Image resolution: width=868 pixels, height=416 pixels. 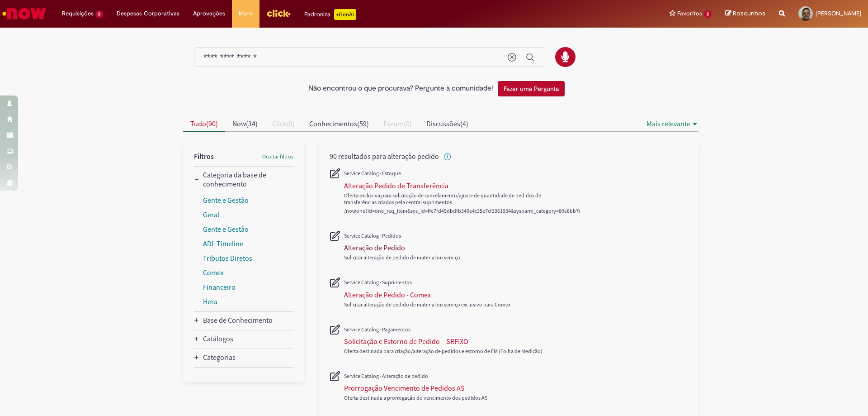 What do you see at coordinates (689, 14) in the screenshot?
I see `span: Favoritos` at bounding box center [689, 14].